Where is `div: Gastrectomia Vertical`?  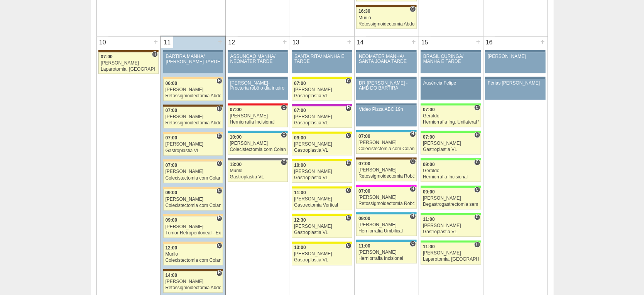
div: Gastrectomia Vertical is located at coordinates (322, 206).